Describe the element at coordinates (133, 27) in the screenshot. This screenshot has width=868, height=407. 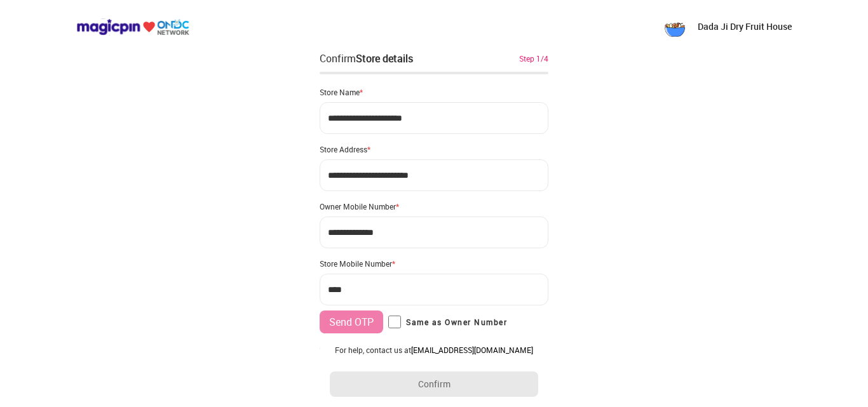
I see `img: ondc-logo-new-small.8a59708e.svg` at that location.